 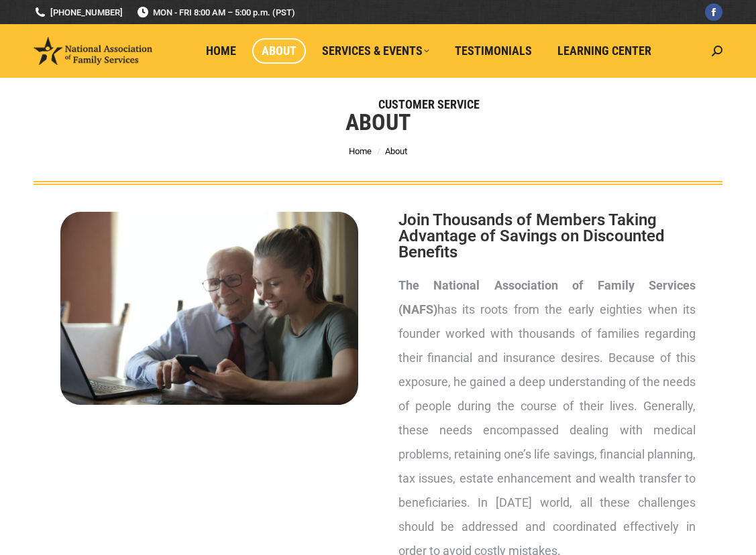 I want to click on h2: Join Thousands of Members Taking Advantage of Savings on Discounted Benefits, so click(x=547, y=236).